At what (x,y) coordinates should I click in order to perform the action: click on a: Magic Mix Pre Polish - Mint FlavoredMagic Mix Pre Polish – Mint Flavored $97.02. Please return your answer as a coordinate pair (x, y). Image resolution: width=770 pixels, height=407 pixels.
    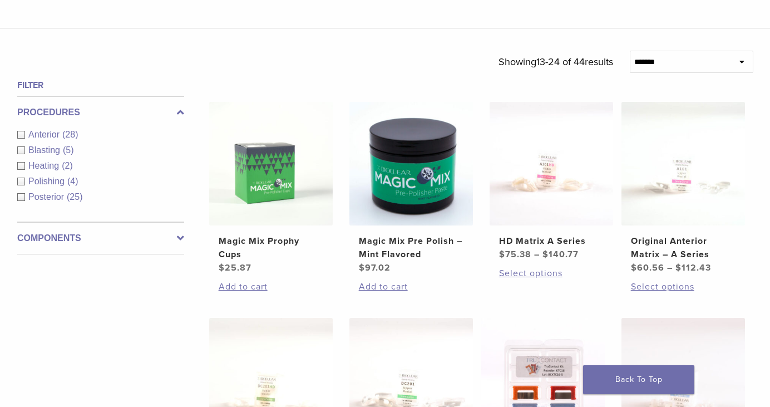
    Looking at the image, I should click on (411, 188).